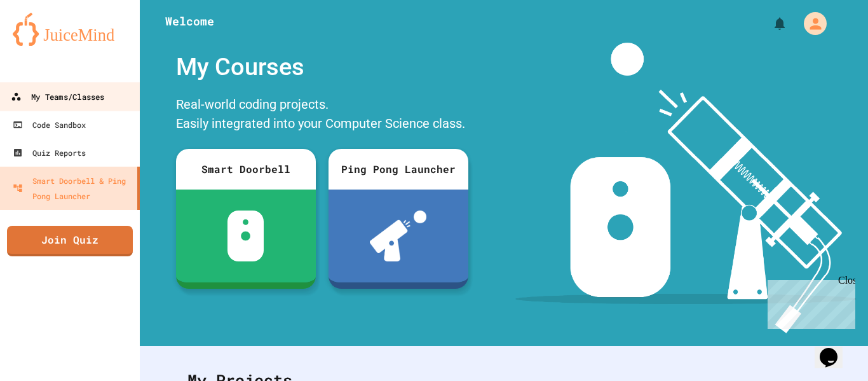 The image size is (868, 381). I want to click on div: Code Sandbox, so click(49, 125).